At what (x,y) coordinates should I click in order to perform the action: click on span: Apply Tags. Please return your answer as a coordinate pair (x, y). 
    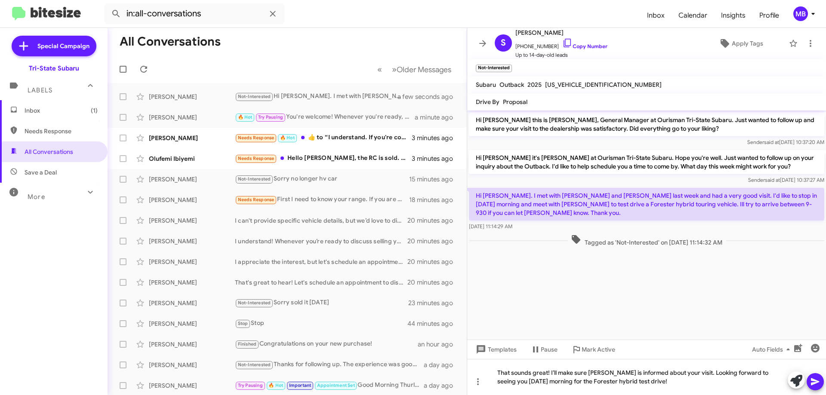
    Looking at the image, I should click on (747, 43).